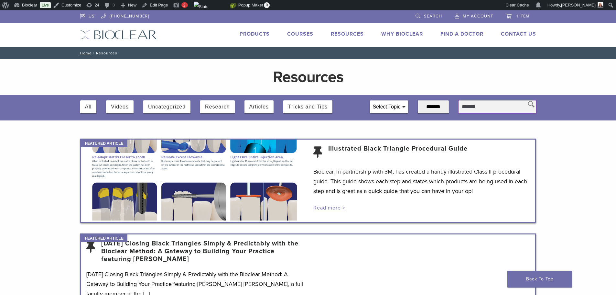 The image size is (616, 295). I want to click on button: Videos, so click(120, 107).